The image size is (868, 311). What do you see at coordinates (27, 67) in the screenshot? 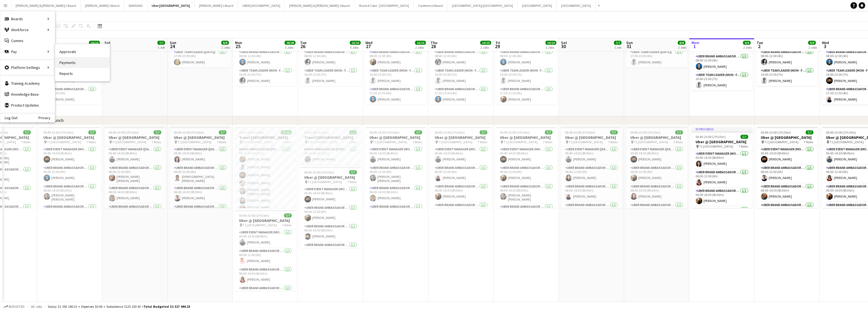
I see `div: Platform Settings` at bounding box center [27, 67].